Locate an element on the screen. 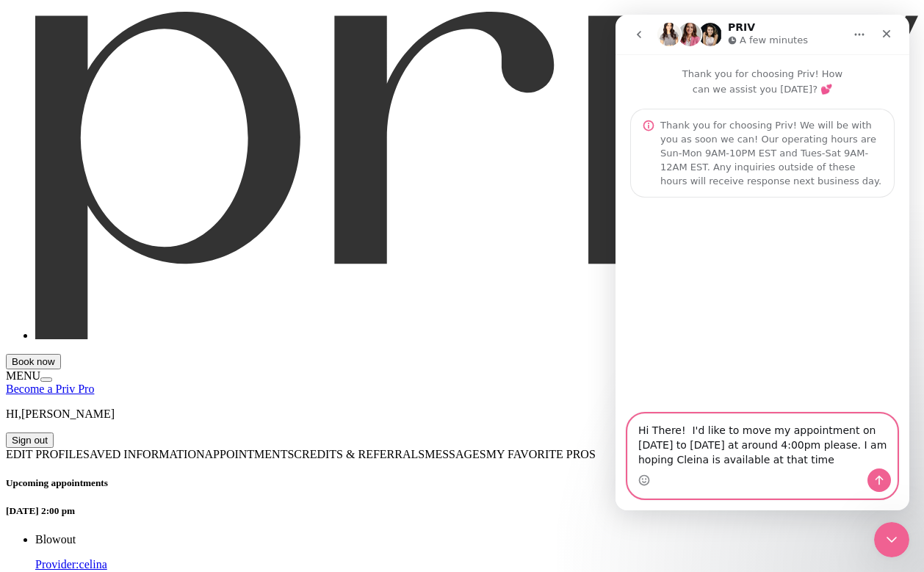 The image size is (924, 572). a: MY FAVORITE PROS is located at coordinates (541, 454).